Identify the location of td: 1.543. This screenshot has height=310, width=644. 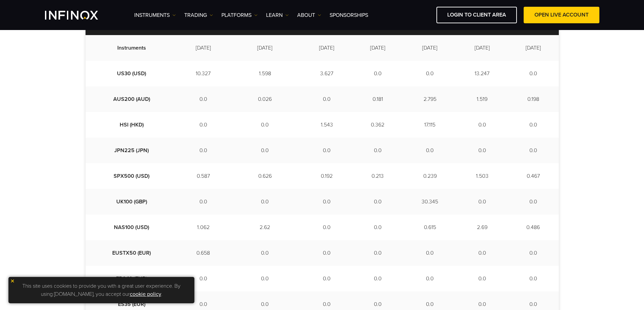
(327, 125).